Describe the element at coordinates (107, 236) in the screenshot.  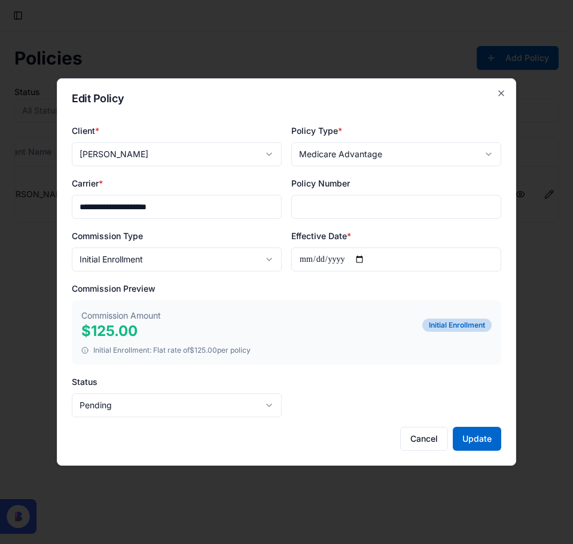
I see `label: Commission Type` at that location.